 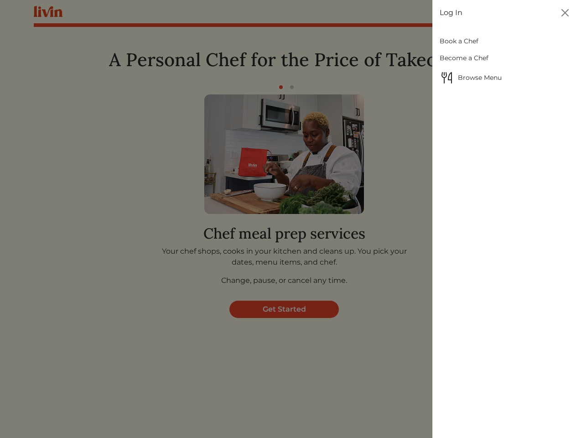 I want to click on a: Become a Chef, so click(x=504, y=58).